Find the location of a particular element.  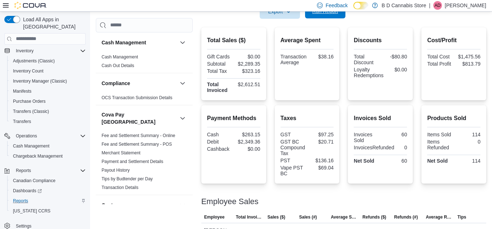

button: Purchase Orders is located at coordinates (48, 101).